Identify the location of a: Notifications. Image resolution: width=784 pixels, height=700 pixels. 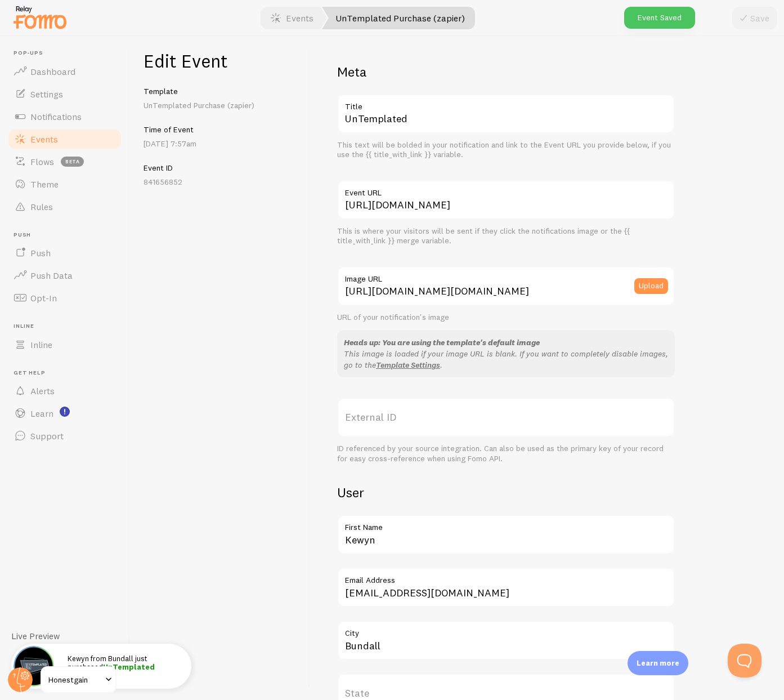
(65, 117).